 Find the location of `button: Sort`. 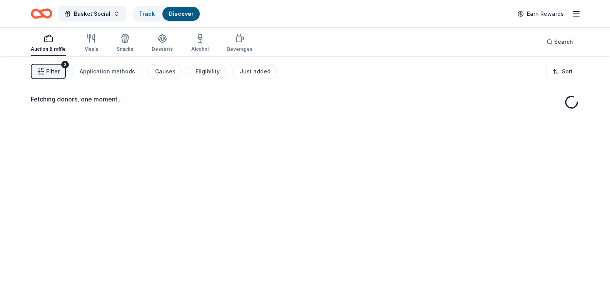

button: Sort is located at coordinates (562, 72).